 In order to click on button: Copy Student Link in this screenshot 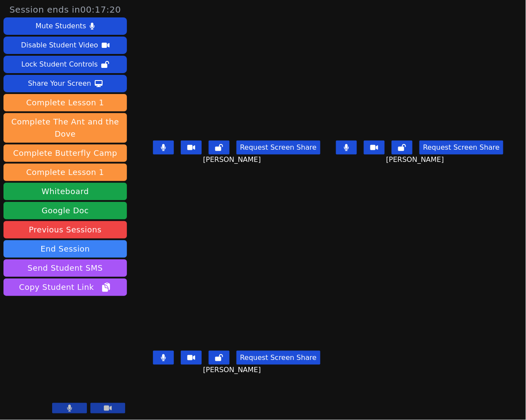, I will do `click(65, 287)`.